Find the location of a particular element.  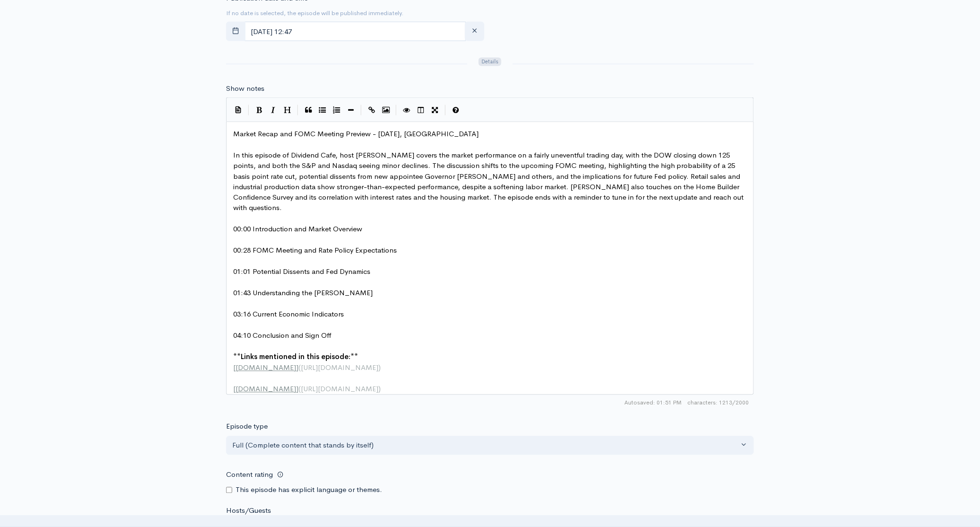

span: Details is located at coordinates (489, 62).